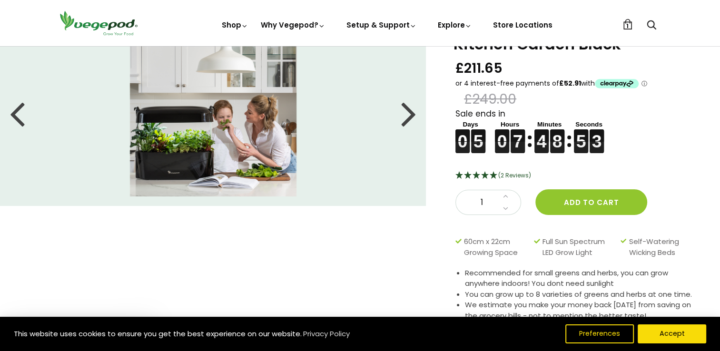 This screenshot has height=351, width=720. I want to click on a: Decrease quantity by 1, so click(505, 209).